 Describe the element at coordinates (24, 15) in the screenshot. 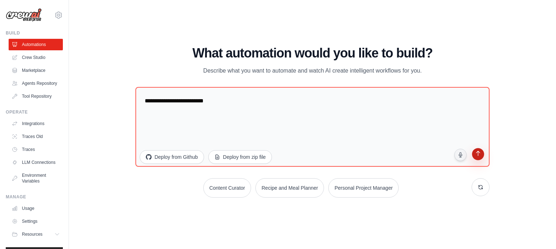

I see `img: Logo` at that location.